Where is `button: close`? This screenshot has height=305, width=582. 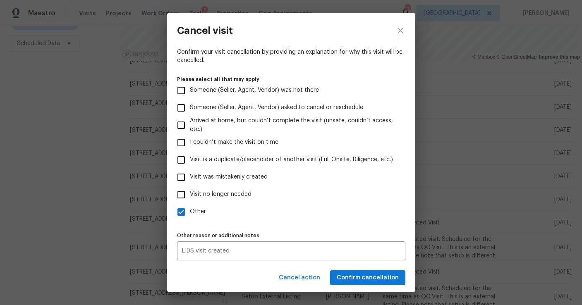
button: close is located at coordinates (401, 31).